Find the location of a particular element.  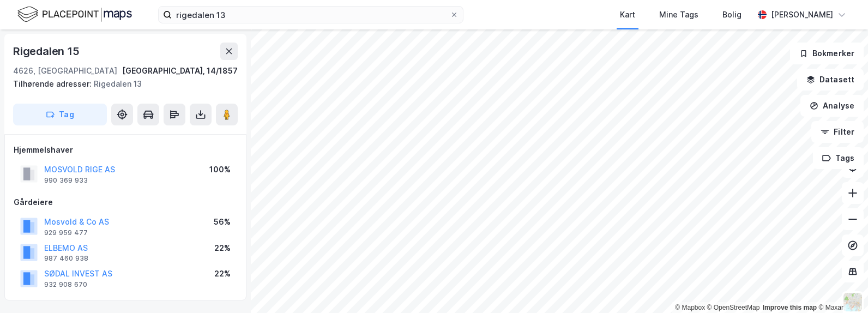

div: Bolig is located at coordinates (732, 15).